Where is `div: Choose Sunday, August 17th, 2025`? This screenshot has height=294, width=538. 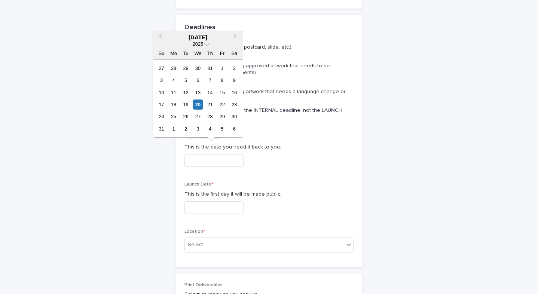
div: Choose Sunday, August 17th, 2025 is located at coordinates (161, 104).